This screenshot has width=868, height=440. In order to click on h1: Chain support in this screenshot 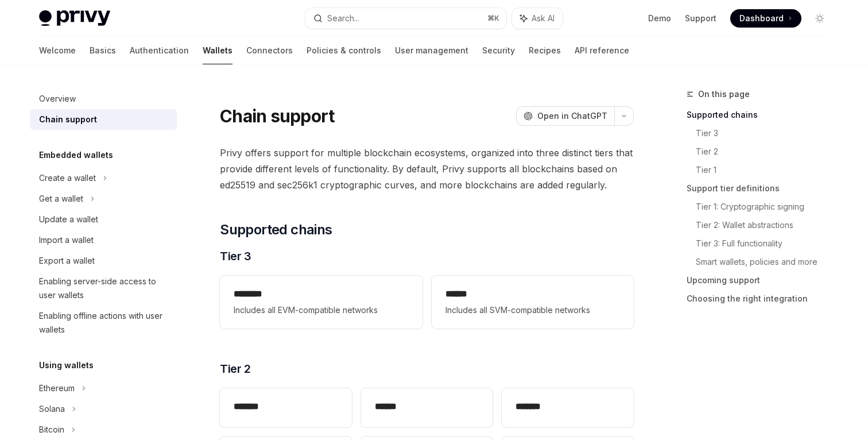, I will do `click(277, 116)`.